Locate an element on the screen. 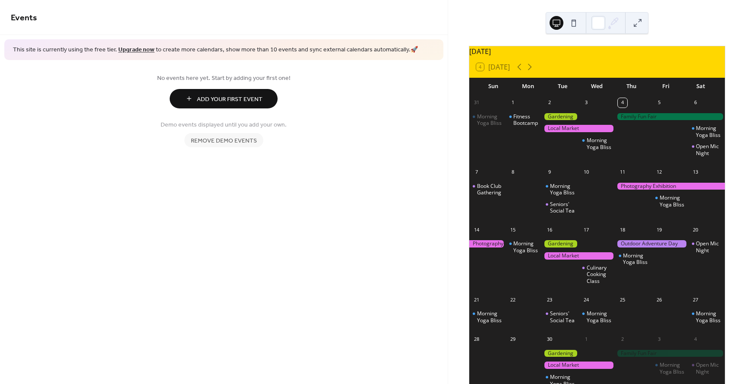 Image resolution: width=746 pixels, height=384 pixels. div: 12 is located at coordinates (659, 172).